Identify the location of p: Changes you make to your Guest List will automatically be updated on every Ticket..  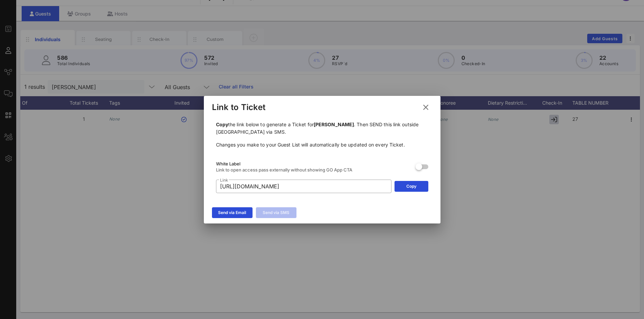
(322, 145).